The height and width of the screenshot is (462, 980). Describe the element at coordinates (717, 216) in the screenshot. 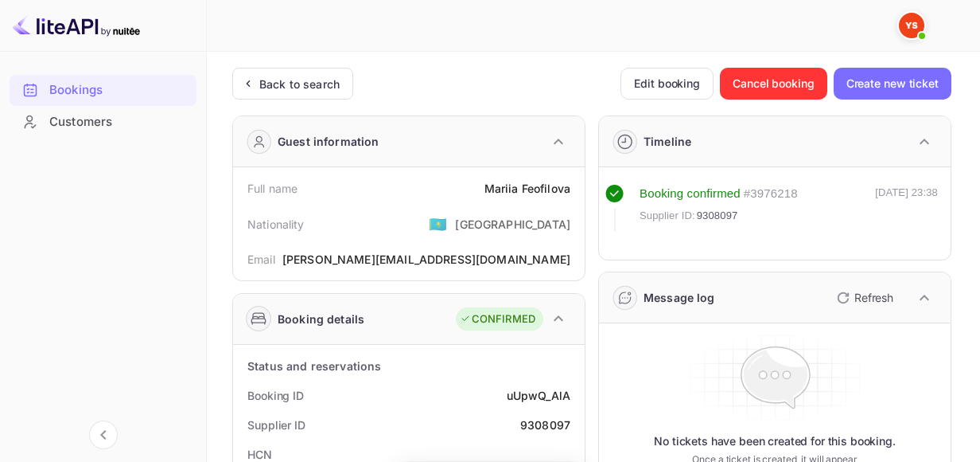

I see `span: 9308097` at that location.